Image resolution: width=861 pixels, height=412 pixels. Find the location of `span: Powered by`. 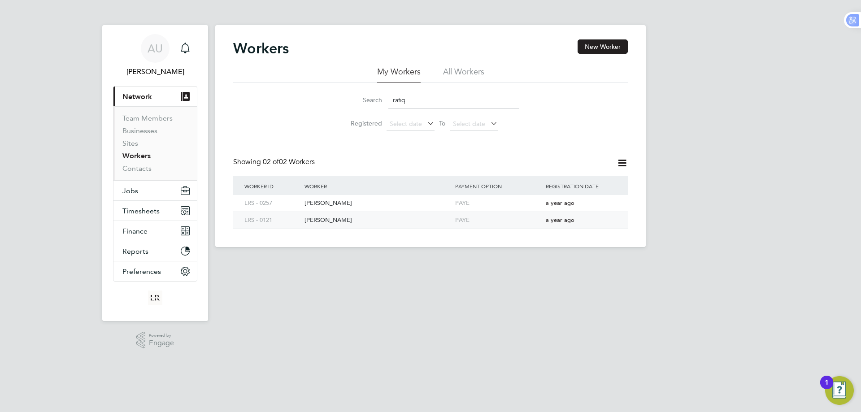

span: Powered by is located at coordinates (161, 335).